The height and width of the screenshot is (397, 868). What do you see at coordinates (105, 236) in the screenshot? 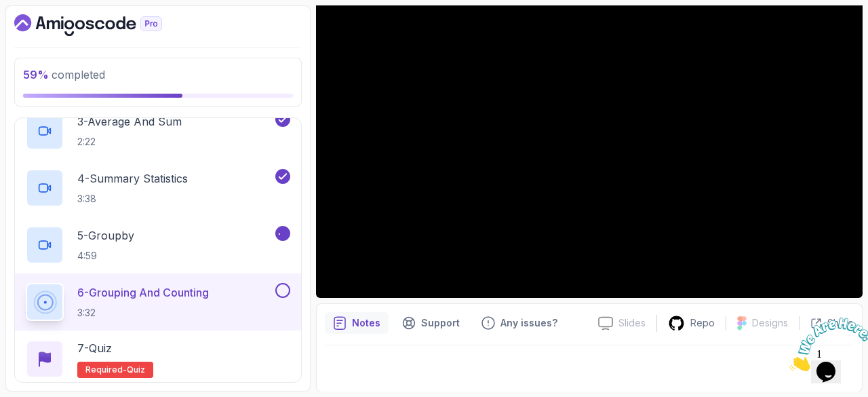
I see `p: 5 - Groupby` at bounding box center [105, 236].